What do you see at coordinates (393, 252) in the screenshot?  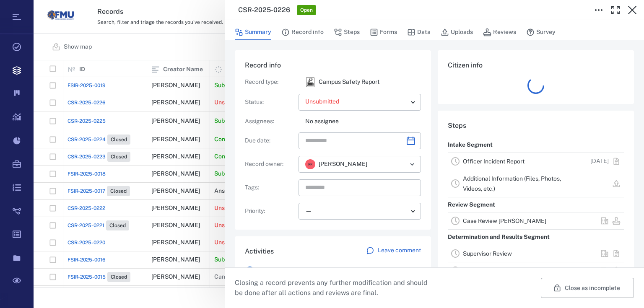 I see `a: Leave comment` at bounding box center [393, 252].